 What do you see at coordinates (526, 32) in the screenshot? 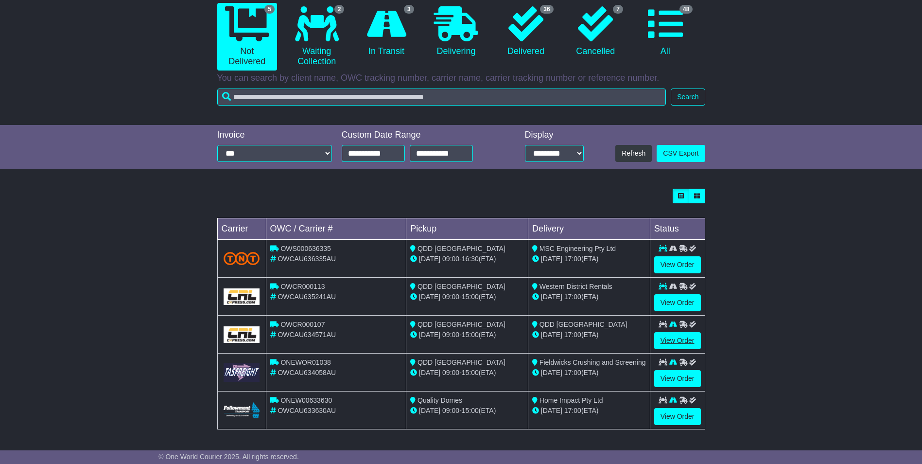
I see `a: 36 Delivered` at bounding box center [526, 32].